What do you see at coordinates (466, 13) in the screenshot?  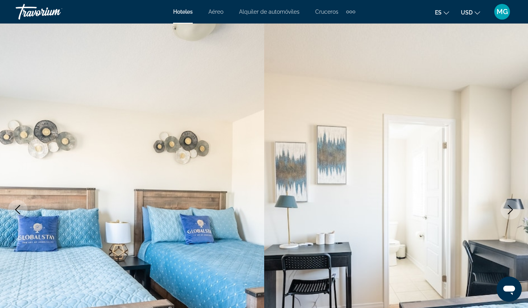 I see `span: USD` at bounding box center [466, 13].